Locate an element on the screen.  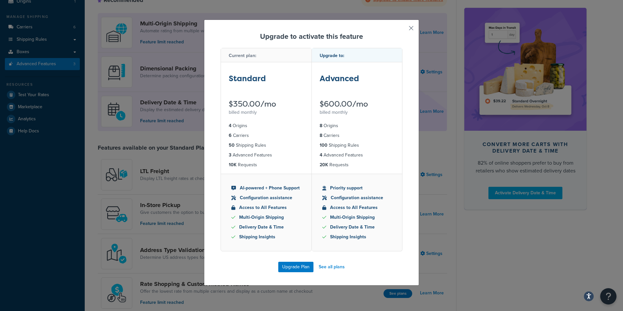
strong: 100 is located at coordinates (324, 145).